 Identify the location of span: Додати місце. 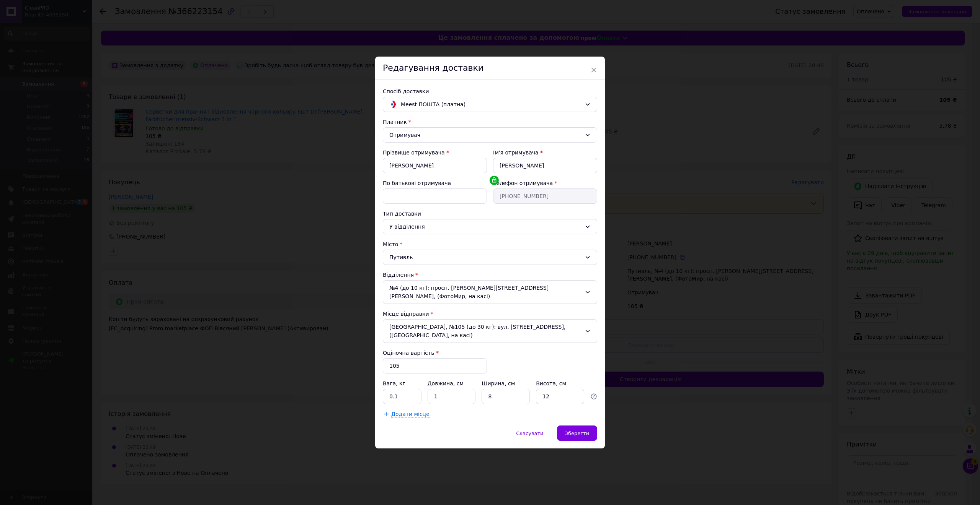
(410, 414).